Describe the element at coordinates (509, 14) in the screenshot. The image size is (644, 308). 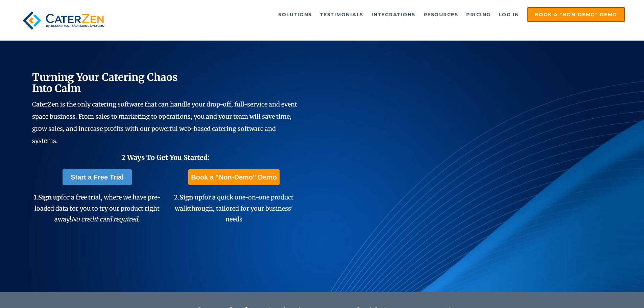
I see `a: Log in` at that location.